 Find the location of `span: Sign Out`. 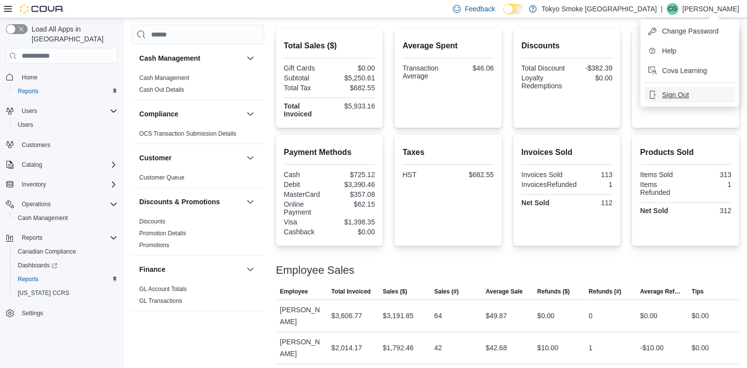

span: Sign Out is located at coordinates (675, 95).